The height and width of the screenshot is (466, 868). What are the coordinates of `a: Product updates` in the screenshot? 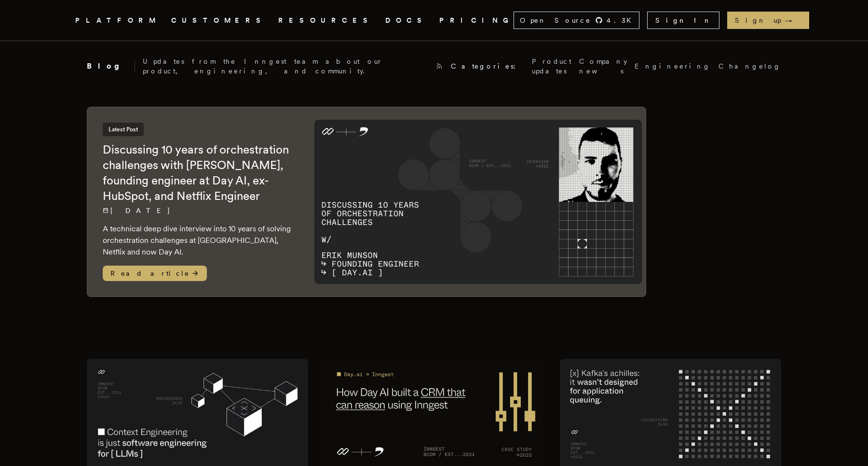 It's located at (552, 66).